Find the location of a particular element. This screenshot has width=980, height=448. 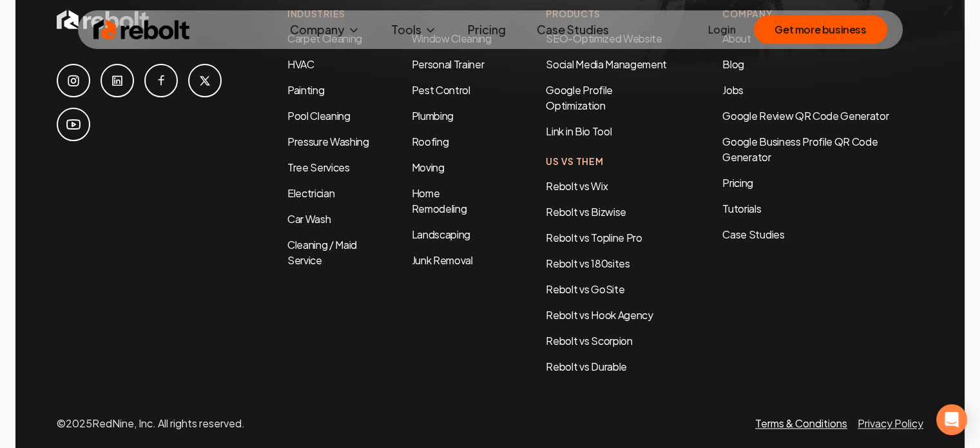

img: Rebolt Logo is located at coordinates (142, 29).